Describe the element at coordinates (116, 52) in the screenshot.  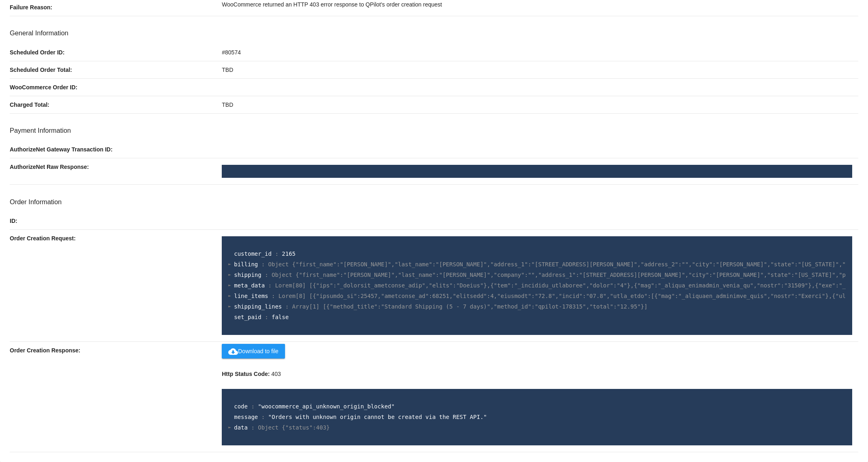
I see `p: Scheduled Order ID:` at that location.